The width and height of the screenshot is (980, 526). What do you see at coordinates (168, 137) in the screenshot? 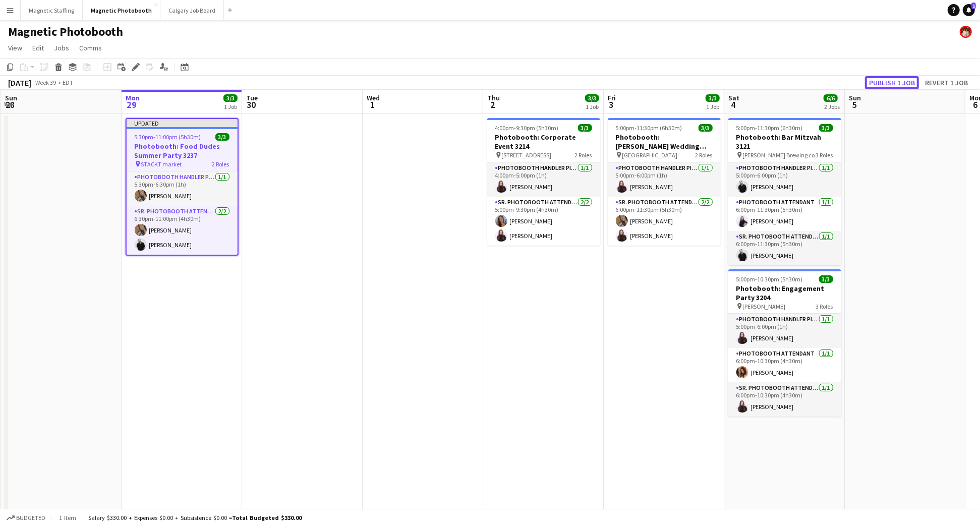
I see `span: 5:30pm-11:00pm (5h30m)` at bounding box center [168, 137].